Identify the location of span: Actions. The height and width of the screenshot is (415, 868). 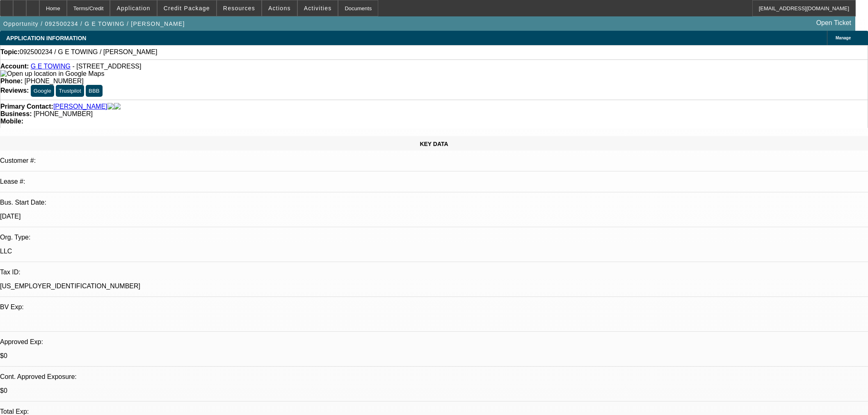
(279, 8).